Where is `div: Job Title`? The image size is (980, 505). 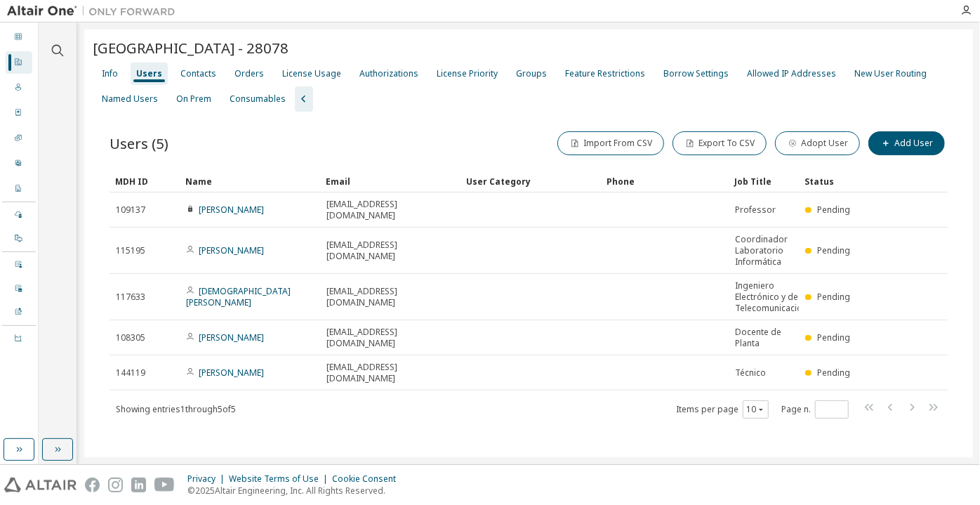 div: Job Title is located at coordinates (764, 181).